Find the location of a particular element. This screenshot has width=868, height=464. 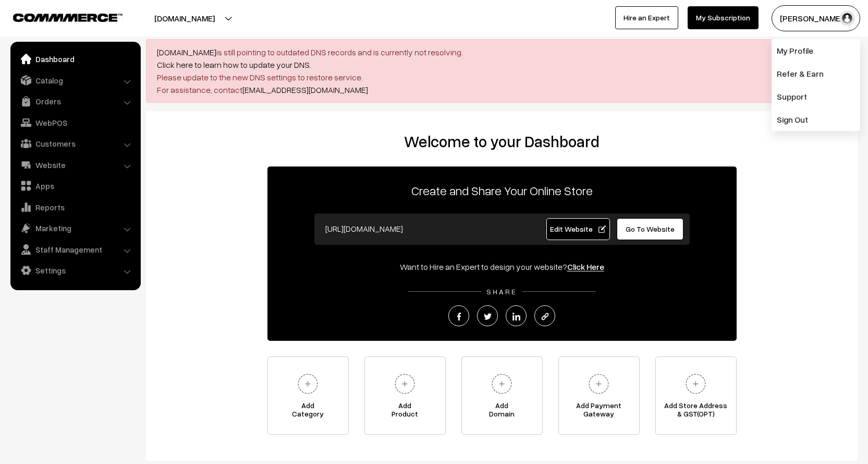

a: Click here to learn how to update your DNS. is located at coordinates (234, 65).